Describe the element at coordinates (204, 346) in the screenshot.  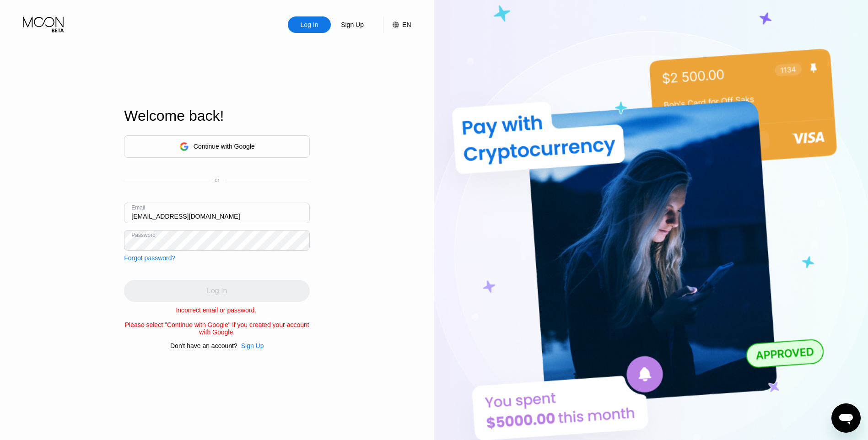
I see `div: Don't have an account?` at that location.